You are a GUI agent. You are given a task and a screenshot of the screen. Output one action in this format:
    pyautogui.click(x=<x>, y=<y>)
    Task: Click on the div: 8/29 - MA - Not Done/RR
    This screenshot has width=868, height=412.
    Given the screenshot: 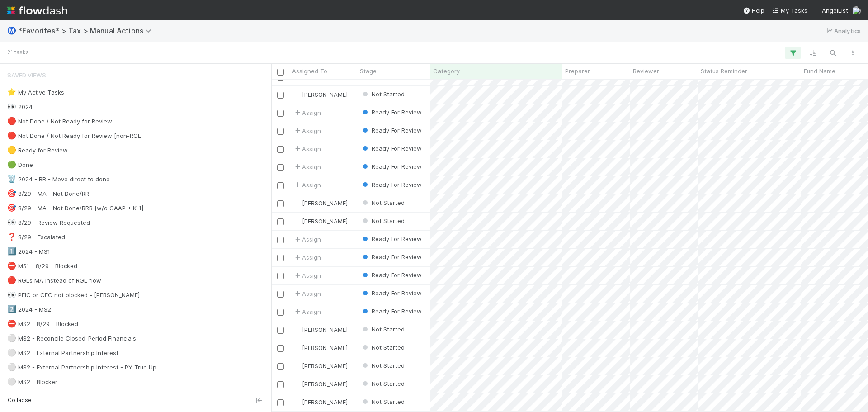 What is the action you would take?
    pyautogui.click(x=48, y=193)
    